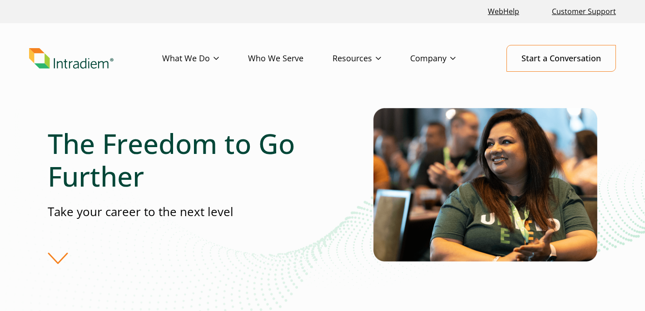 This screenshot has height=311, width=645. What do you see at coordinates (503, 11) in the screenshot?
I see `a: Link opens in a new window` at bounding box center [503, 11].